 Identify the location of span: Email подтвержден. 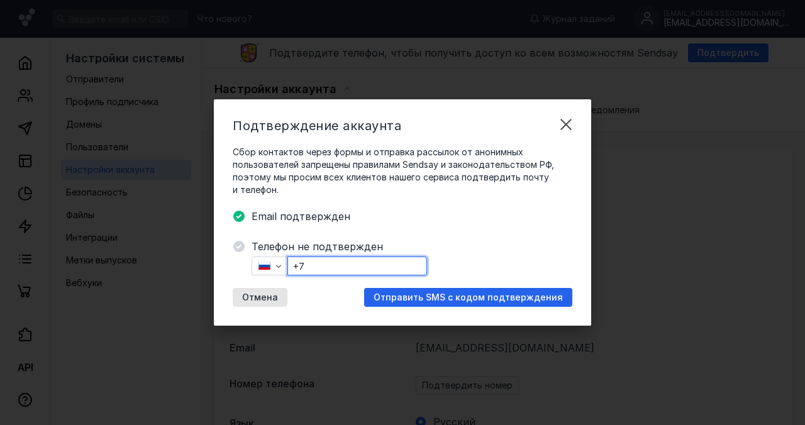
(412, 216).